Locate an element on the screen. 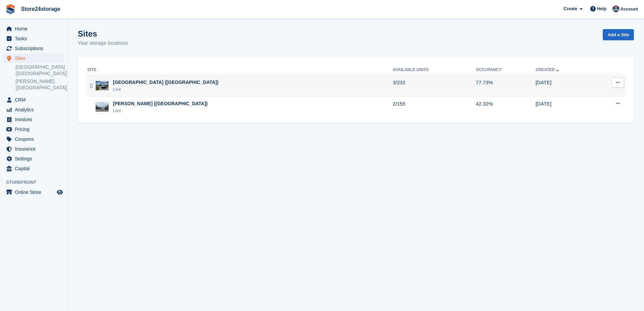  span: Account is located at coordinates (630, 9).